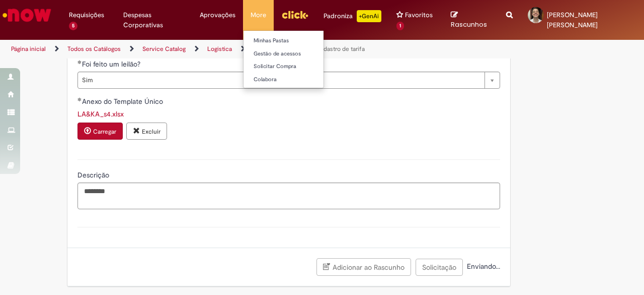  I want to click on img: click_logo_yellow_360x200.png, so click(295, 14).